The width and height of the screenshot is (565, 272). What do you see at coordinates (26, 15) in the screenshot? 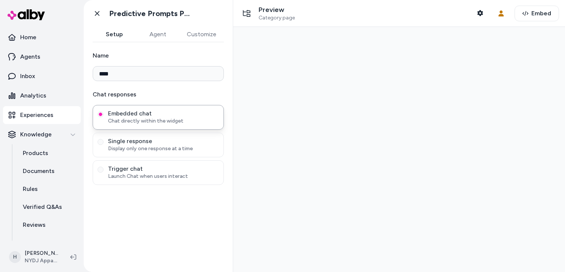
I see `img: alby Logo` at bounding box center [26, 15].